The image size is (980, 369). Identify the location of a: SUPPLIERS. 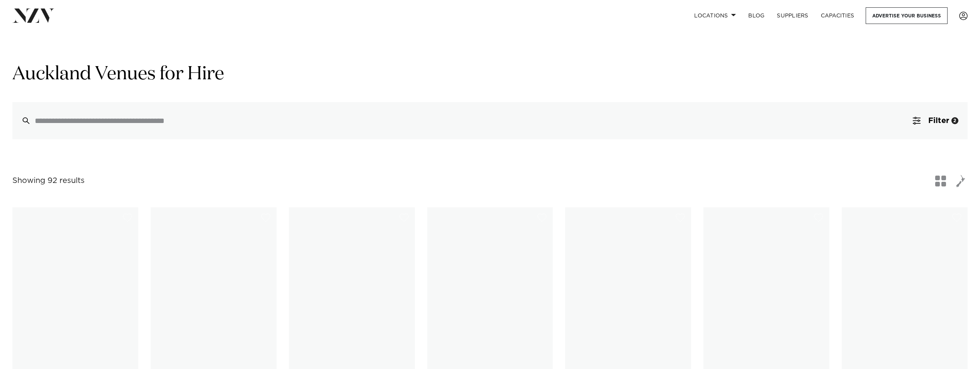
(792, 16).